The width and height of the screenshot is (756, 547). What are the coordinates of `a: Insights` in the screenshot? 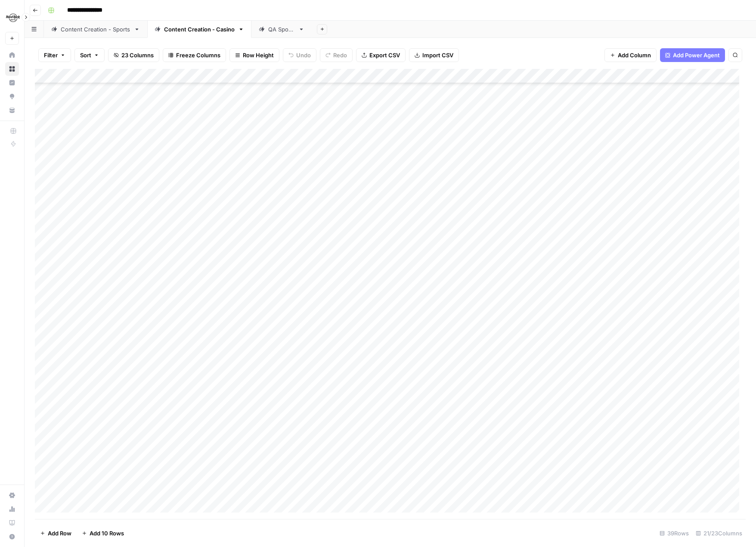 It's located at (12, 83).